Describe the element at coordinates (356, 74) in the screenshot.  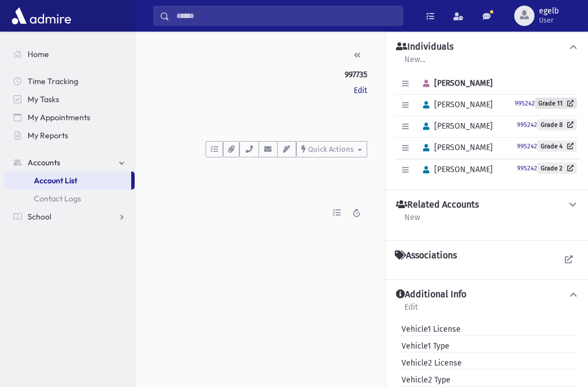
I see `strong: 997735` at that location.